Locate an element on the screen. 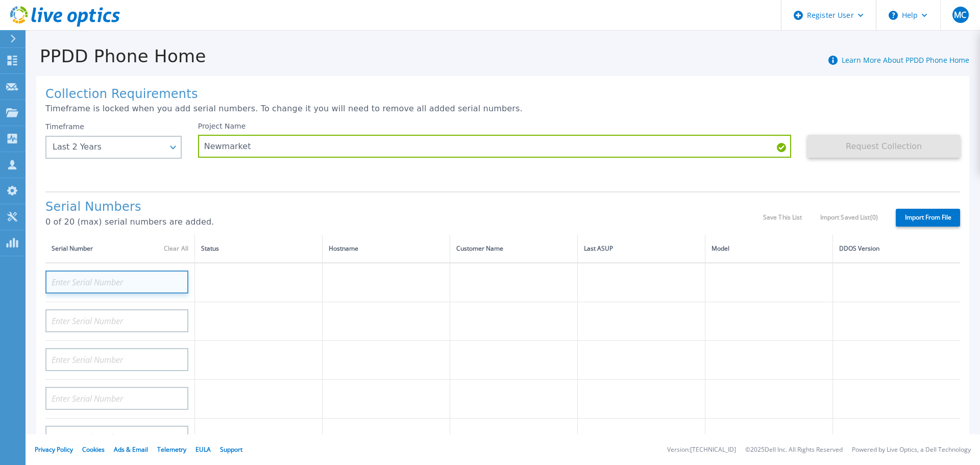 This screenshot has width=980, height=465. th: Model is located at coordinates (769, 249).